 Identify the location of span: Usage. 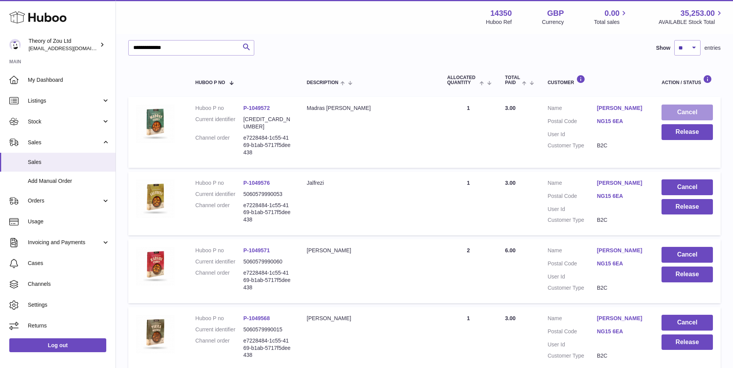
(69, 222).